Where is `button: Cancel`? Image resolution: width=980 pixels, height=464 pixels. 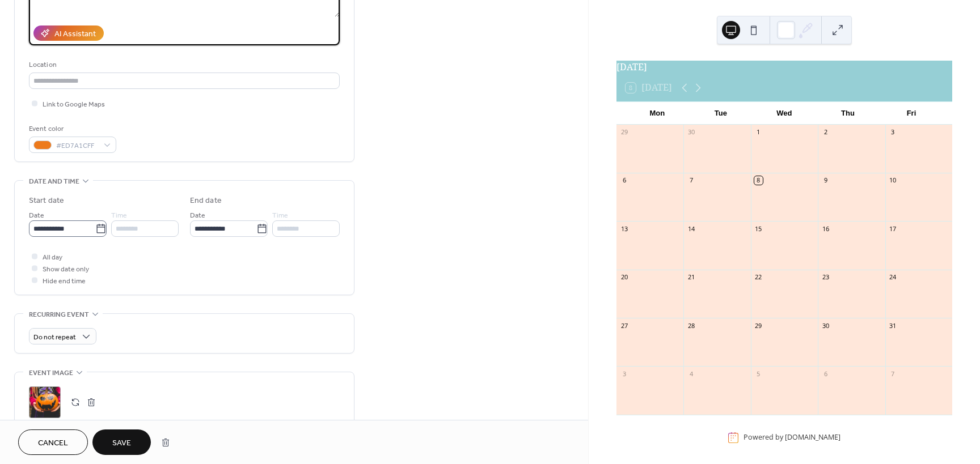 button: Cancel is located at coordinates (53, 443).